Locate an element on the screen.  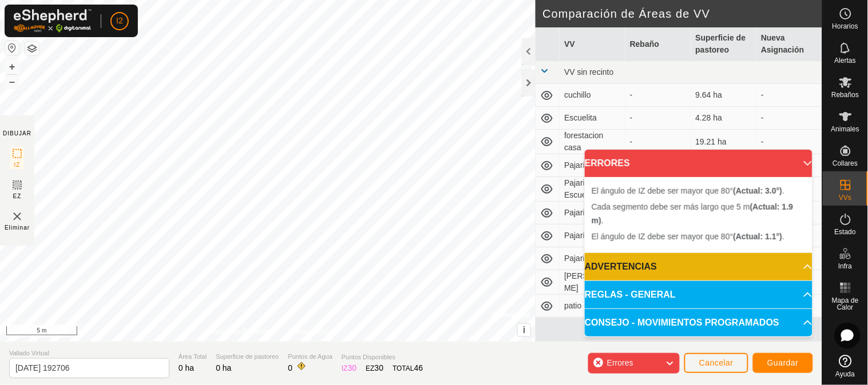
td: Pajarito 3 B is located at coordinates (592, 214).